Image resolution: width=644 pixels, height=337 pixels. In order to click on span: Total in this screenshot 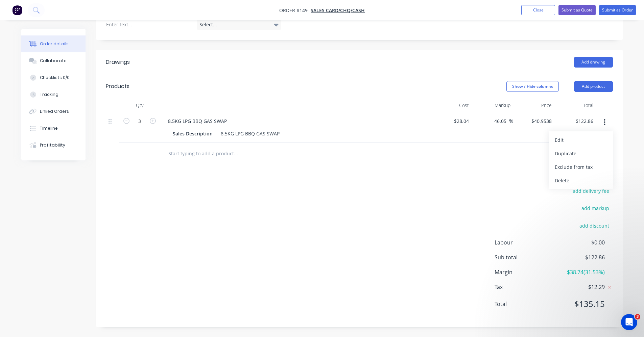, I will do `click(525, 304)`.